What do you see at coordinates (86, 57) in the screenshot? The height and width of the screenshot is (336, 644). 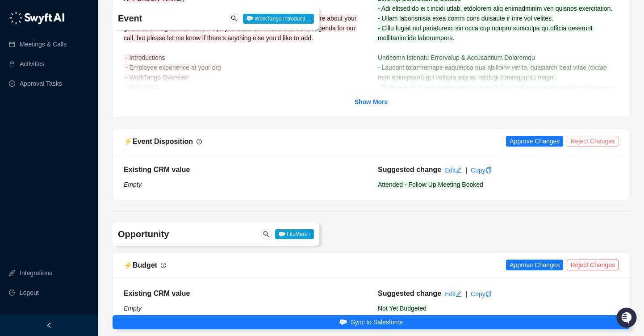 I see `h2: How can we help?` at bounding box center [86, 57].